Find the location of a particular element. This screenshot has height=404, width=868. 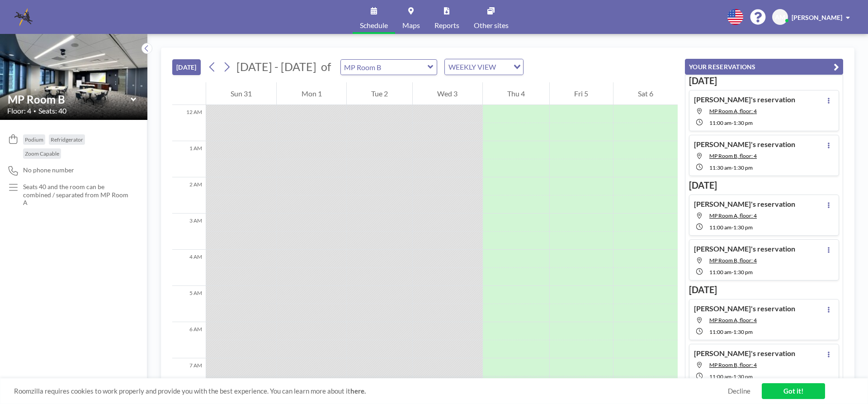

a: Got it! is located at coordinates (794, 392).